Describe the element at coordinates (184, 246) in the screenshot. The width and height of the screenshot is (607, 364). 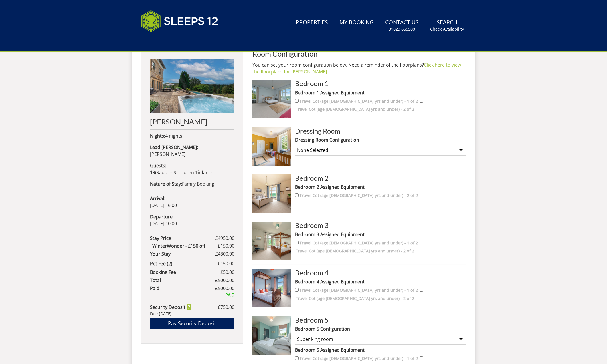
I see `strong: WinterWonder - £150 off` at that location.